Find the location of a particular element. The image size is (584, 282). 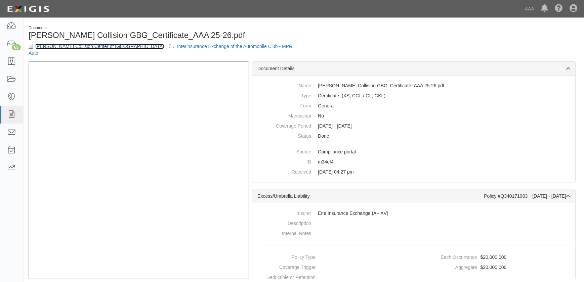

dt: Aggregate is located at coordinates (447, 266).